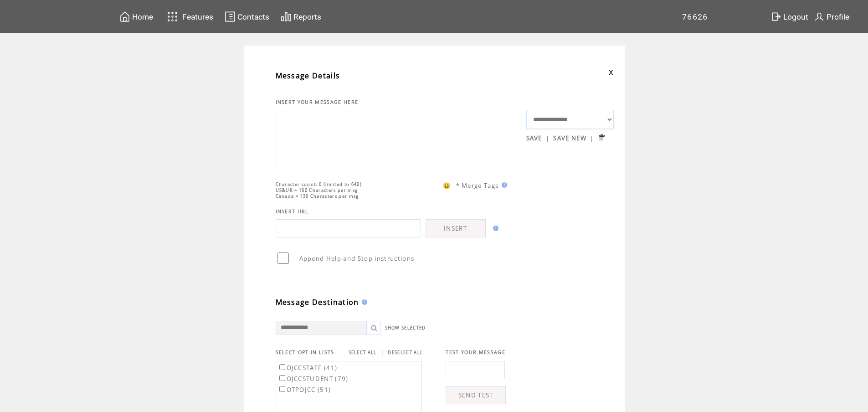 This screenshot has width=868, height=412. Describe the element at coordinates (305, 389) in the screenshot. I see `label: OTPOJCC (51)` at that location.